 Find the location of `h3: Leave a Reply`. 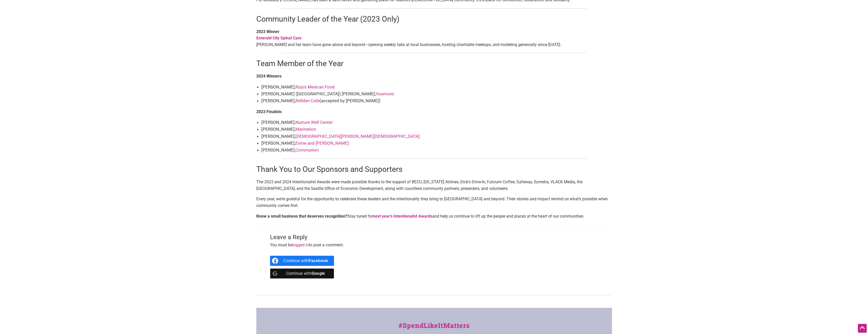

h3: Leave a Reply is located at coordinates (434, 238).